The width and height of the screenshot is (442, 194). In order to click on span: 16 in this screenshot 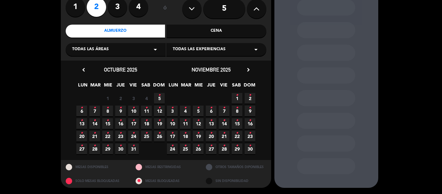, I will do `click(250, 123)`.